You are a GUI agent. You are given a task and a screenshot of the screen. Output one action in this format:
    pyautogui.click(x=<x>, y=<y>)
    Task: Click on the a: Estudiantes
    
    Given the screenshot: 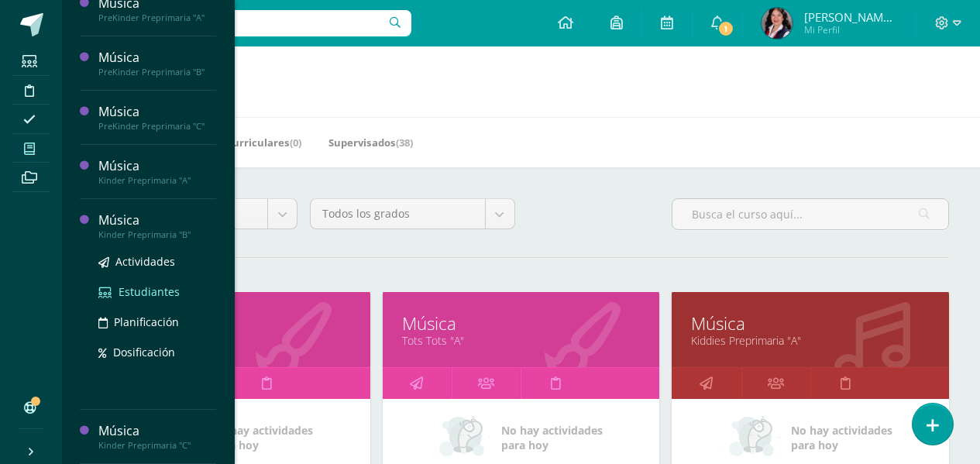 What is the action you would take?
    pyautogui.click(x=158, y=291)
    